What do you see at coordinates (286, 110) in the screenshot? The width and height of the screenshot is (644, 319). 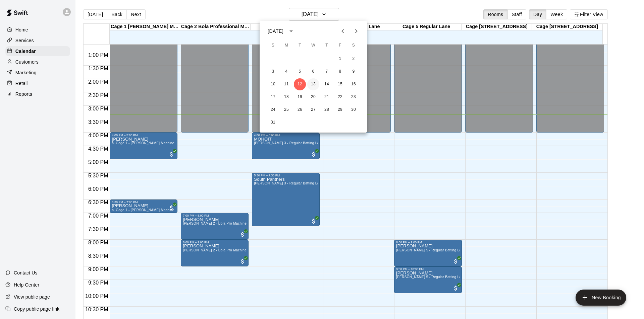 I see `button: 25` at bounding box center [286, 110].